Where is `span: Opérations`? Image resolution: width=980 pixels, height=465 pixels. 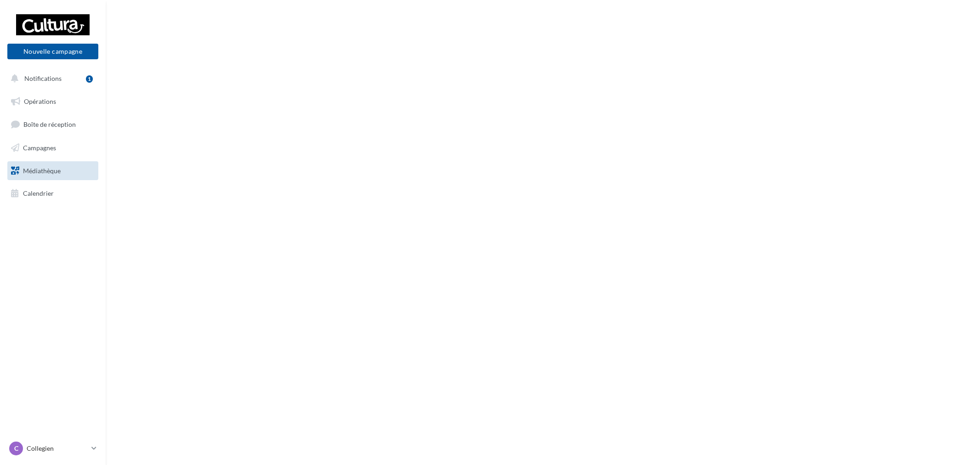 span: Opérations is located at coordinates (40, 101).